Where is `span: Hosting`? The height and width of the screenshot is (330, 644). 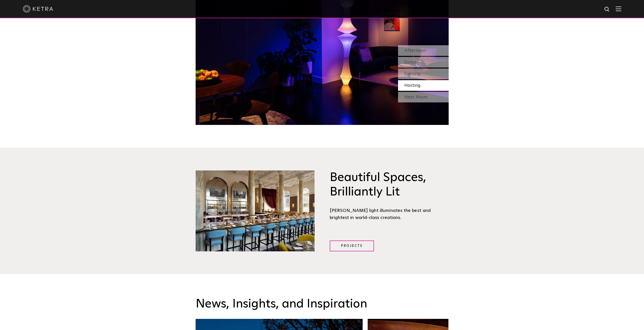
span: Hosting is located at coordinates (413, 85).